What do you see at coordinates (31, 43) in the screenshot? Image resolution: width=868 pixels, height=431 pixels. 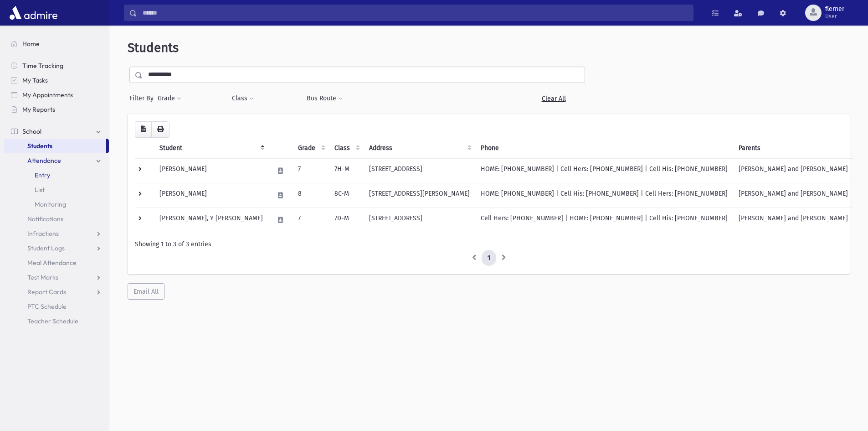 I see `span: Home` at bounding box center [31, 43].